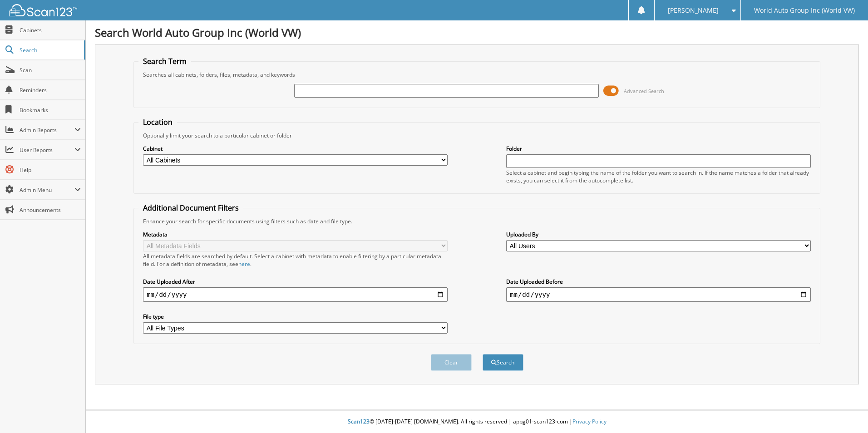 Image resolution: width=868 pixels, height=433 pixels. Describe the element at coordinates (644, 91) in the screenshot. I see `span: Advanced Search` at that location.